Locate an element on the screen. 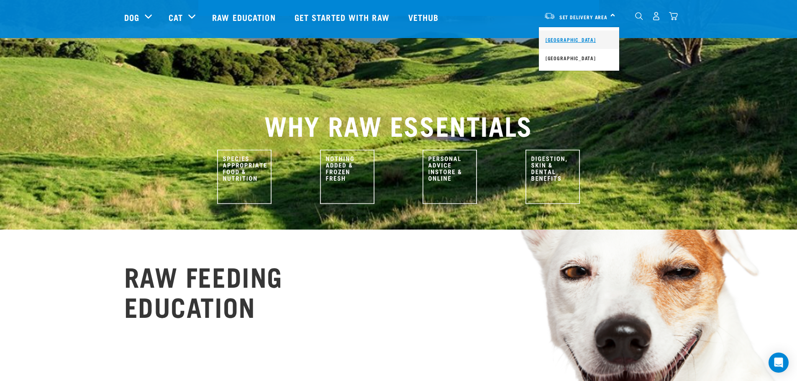  a: Cat is located at coordinates (176, 17).